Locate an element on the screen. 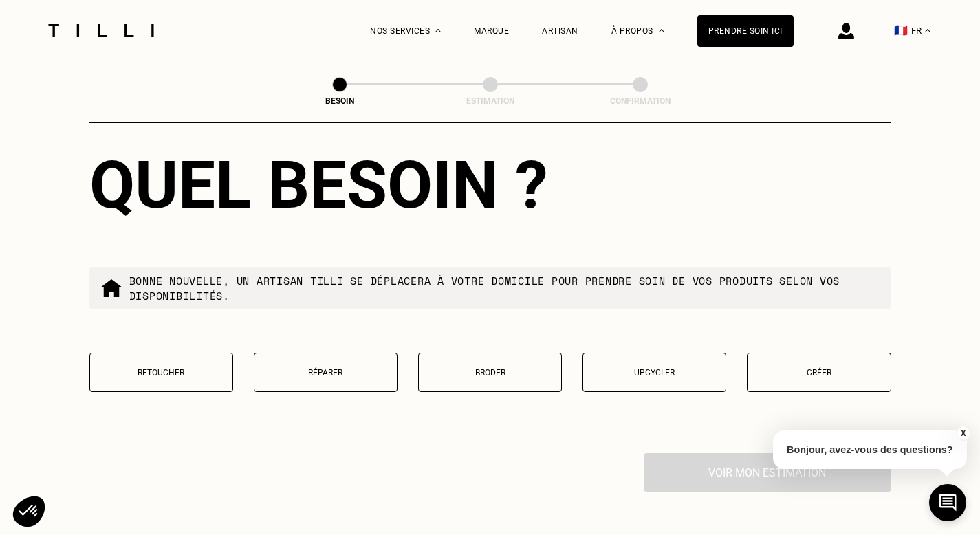 Image resolution: width=980 pixels, height=535 pixels. div: Confirmation is located at coordinates (640, 101).